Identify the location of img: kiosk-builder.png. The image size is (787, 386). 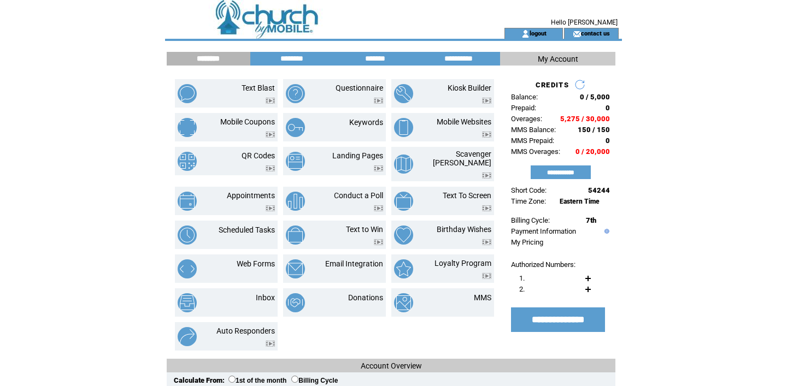
(403, 93).